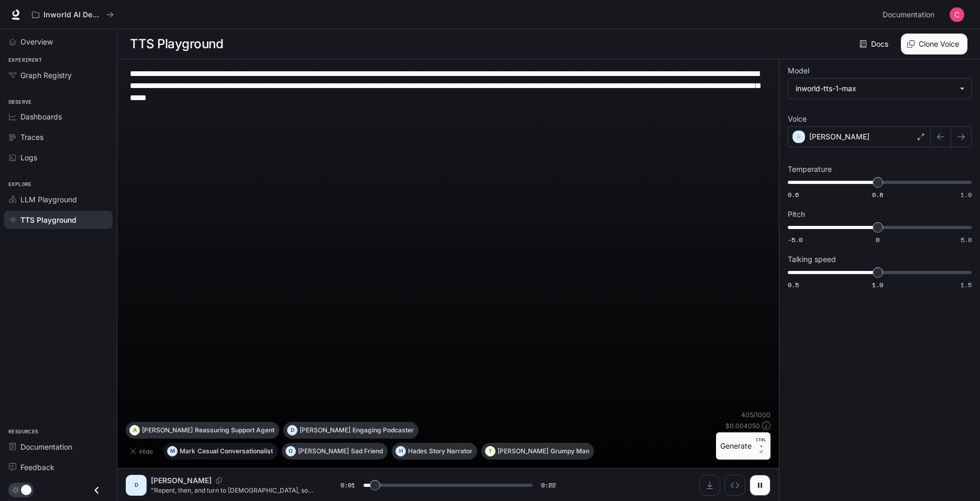 This screenshot has width=980, height=501. I want to click on p: Mark, so click(187, 451).